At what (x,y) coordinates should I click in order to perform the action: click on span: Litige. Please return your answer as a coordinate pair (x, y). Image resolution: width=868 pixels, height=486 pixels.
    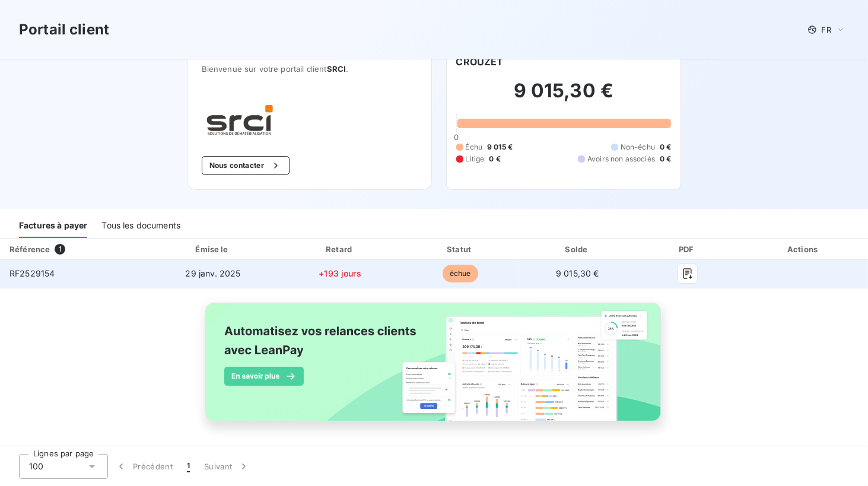
    Looking at the image, I should click on (476, 159).